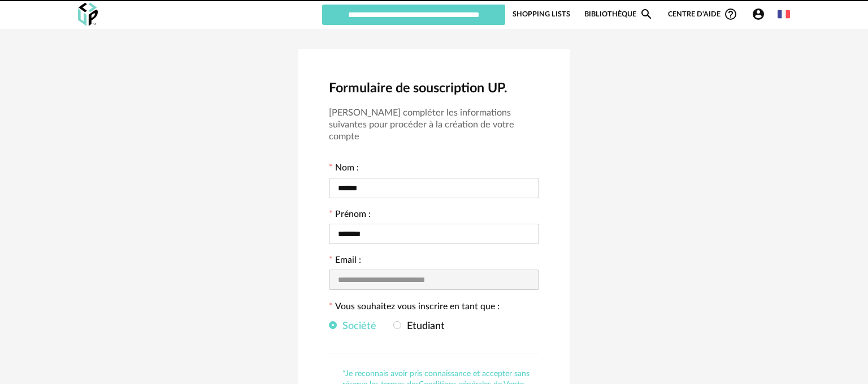 The image size is (868, 384). I want to click on label: Email :, so click(345, 262).